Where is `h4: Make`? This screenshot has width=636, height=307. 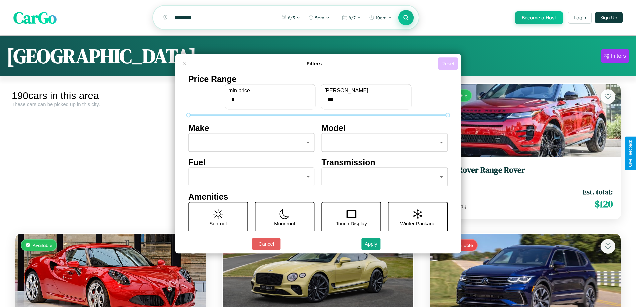 h4: Make is located at coordinates (252, 128).